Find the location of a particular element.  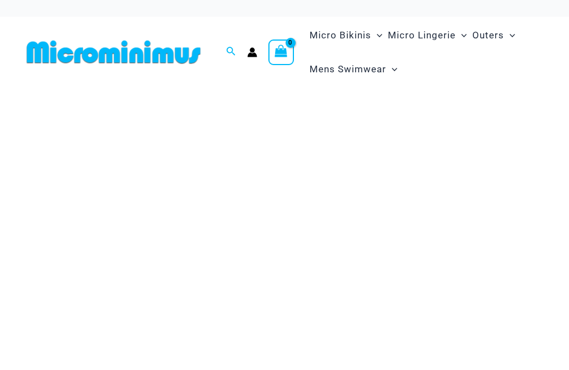

a: OutersMenu ToggleMenu Toggle is located at coordinates (493, 35).